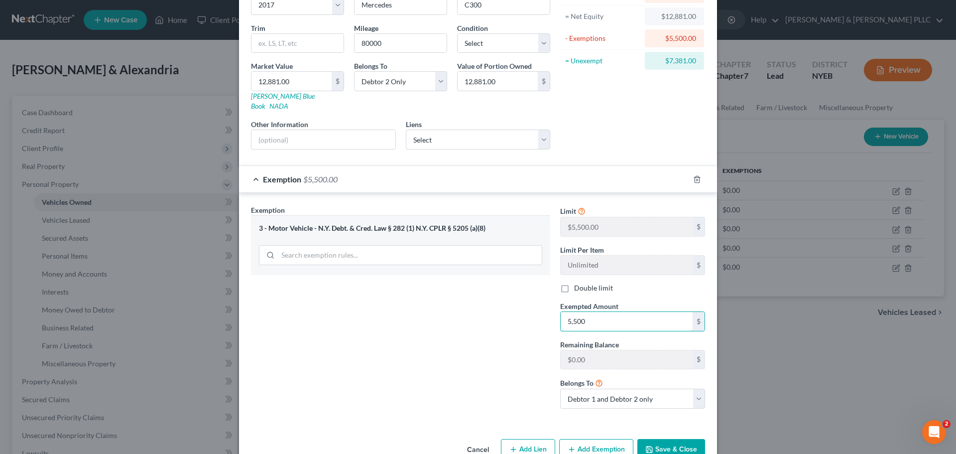  I want to click on span: Limit, so click(568, 211).